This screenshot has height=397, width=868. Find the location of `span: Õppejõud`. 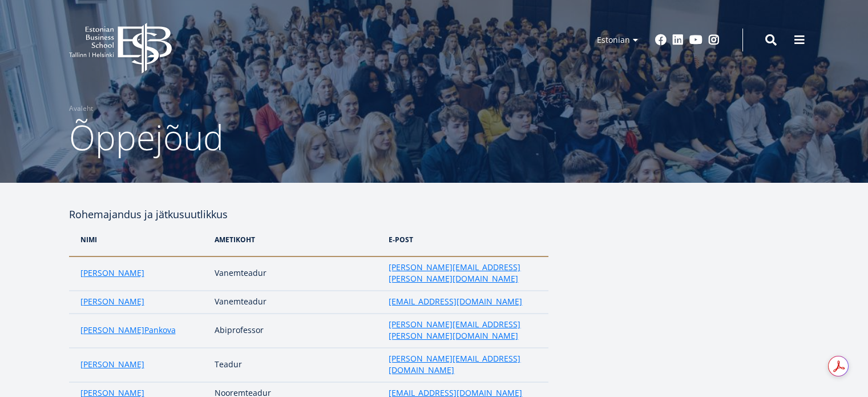

span: Õppejõud is located at coordinates (146, 137).